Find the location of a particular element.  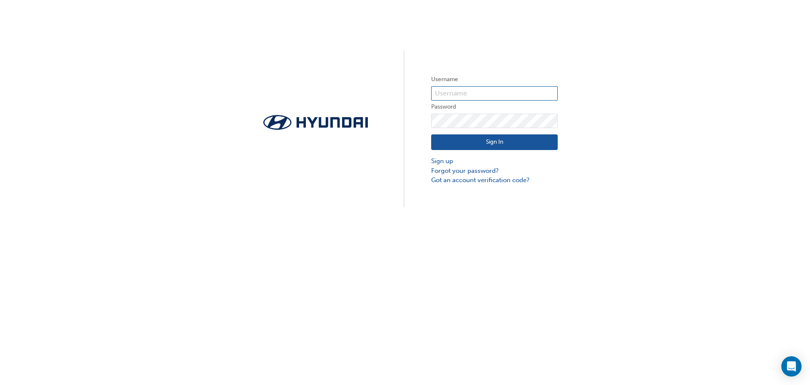

button: Sign In is located at coordinates (495, 142).